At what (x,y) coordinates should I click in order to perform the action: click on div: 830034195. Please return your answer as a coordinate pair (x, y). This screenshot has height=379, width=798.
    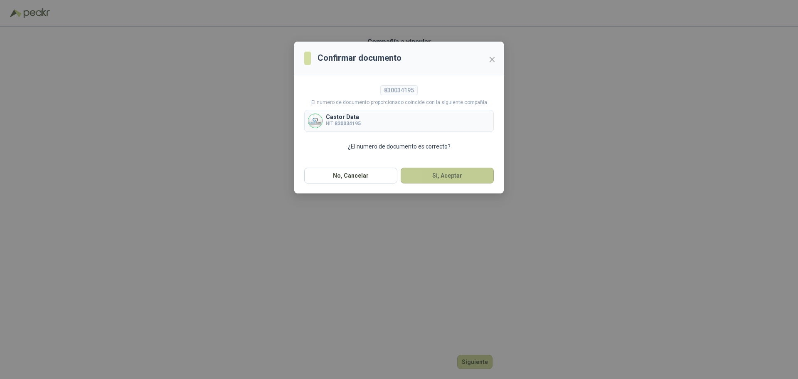
    Looking at the image, I should click on (399, 90).